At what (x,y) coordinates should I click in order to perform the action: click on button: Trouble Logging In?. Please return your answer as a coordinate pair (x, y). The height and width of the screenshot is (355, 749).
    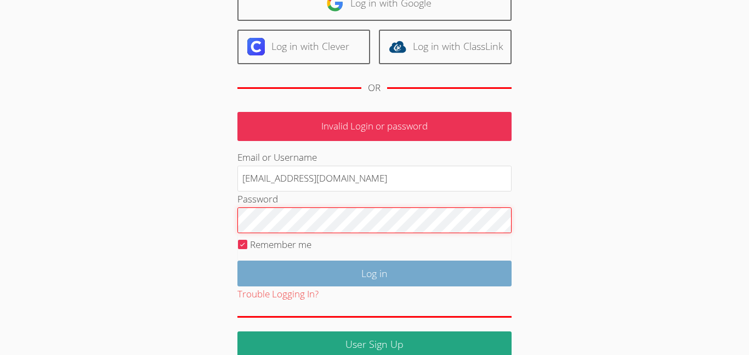
    Looking at the image, I should click on (278, 294).